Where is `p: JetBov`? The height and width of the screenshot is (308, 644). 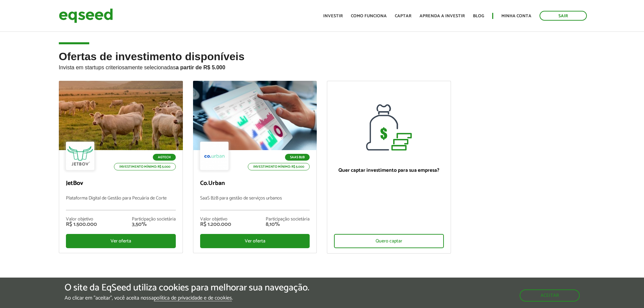
p: JetBov is located at coordinates (121, 183).